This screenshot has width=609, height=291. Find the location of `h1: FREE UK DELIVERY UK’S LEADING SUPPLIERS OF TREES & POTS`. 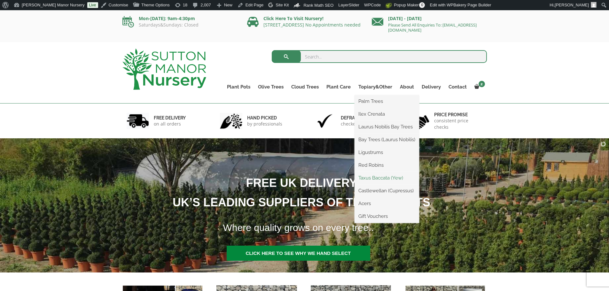

h1: FREE UK DELIVERY UK’S LEADING SUPPLIERS OF TREES & POTS is located at coordinates (298, 193).